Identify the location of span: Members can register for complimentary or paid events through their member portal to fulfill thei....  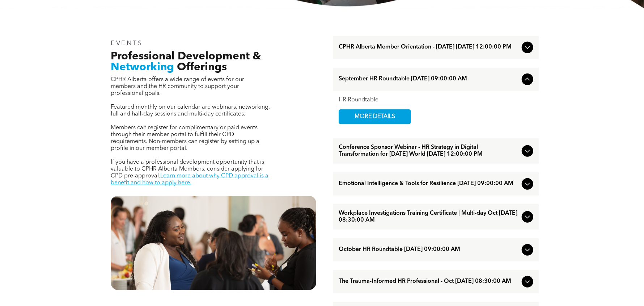
(185, 138).